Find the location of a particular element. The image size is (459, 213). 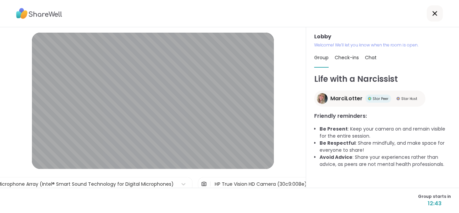

span: 12:43 is located at coordinates (434, 203).